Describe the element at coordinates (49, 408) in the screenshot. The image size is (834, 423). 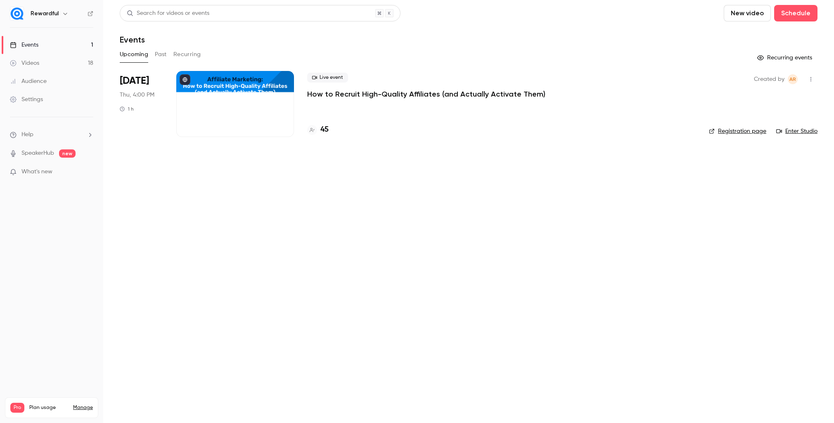
I see `span: Plan usage` at that location.